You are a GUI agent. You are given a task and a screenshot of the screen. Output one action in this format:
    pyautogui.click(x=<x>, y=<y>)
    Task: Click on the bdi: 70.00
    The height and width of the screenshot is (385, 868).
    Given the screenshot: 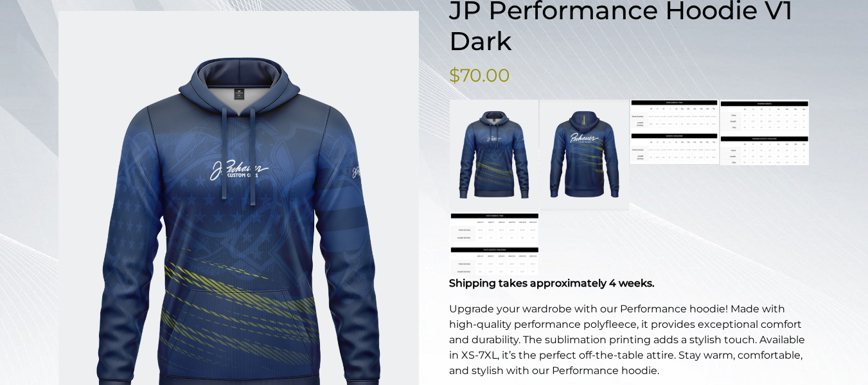 What is the action you would take?
    pyautogui.click(x=479, y=75)
    